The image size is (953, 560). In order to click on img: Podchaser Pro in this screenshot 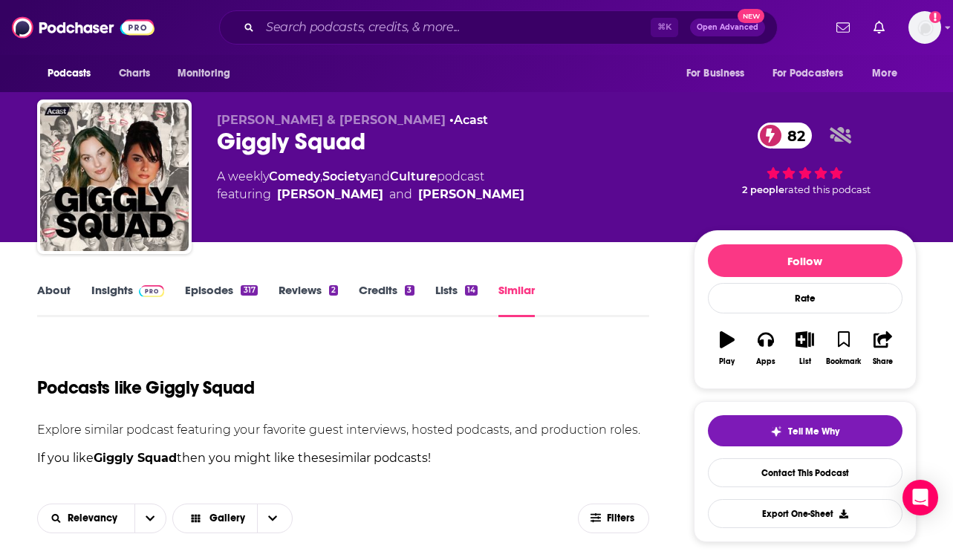, I will do `click(151, 291)`.